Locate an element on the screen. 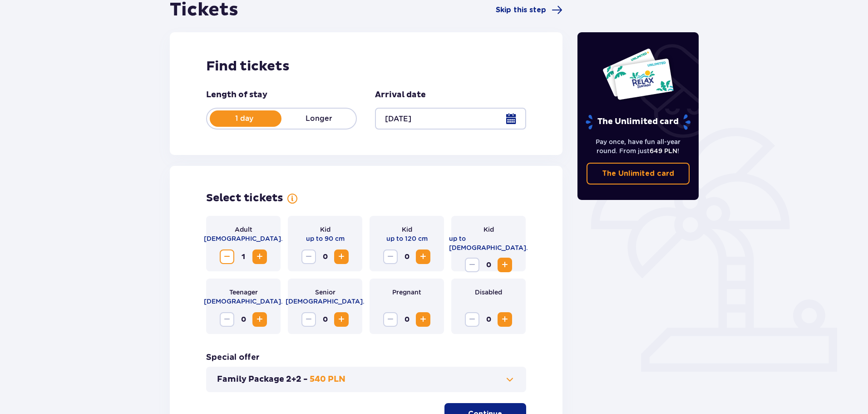 The height and width of the screenshot is (414, 868). p: up to 120 cm is located at coordinates (407, 238).